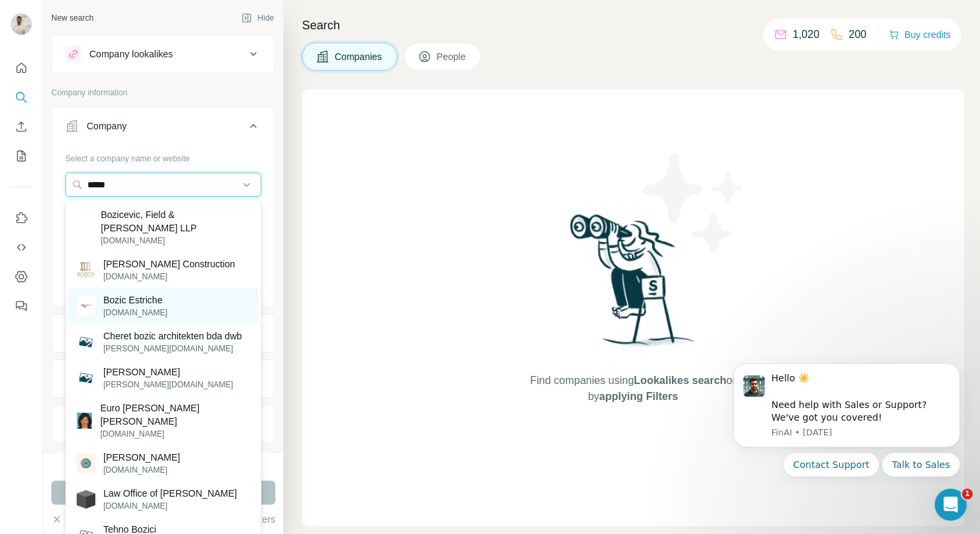 The image size is (980, 534). I want to click on h4: Search, so click(632, 25).